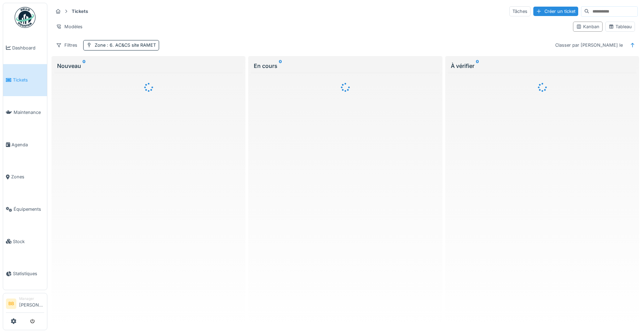 This screenshot has width=644, height=333. What do you see at coordinates (125, 45) in the screenshot?
I see `div: Zone` at bounding box center [125, 45].